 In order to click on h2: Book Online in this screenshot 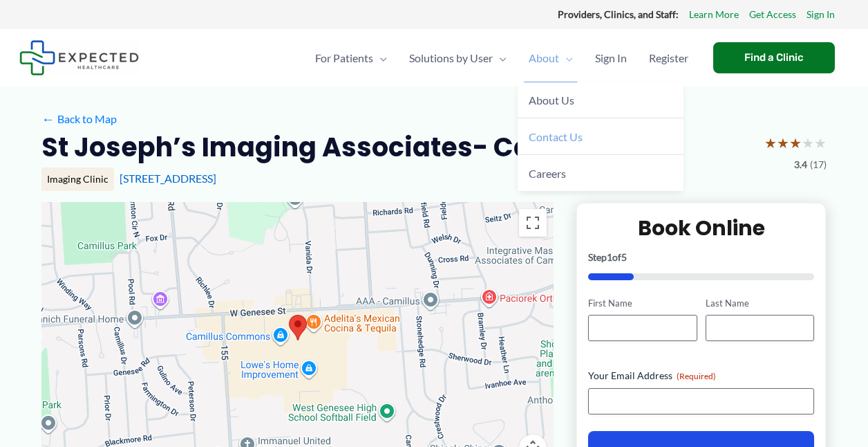, I will do `click(701, 228)`.